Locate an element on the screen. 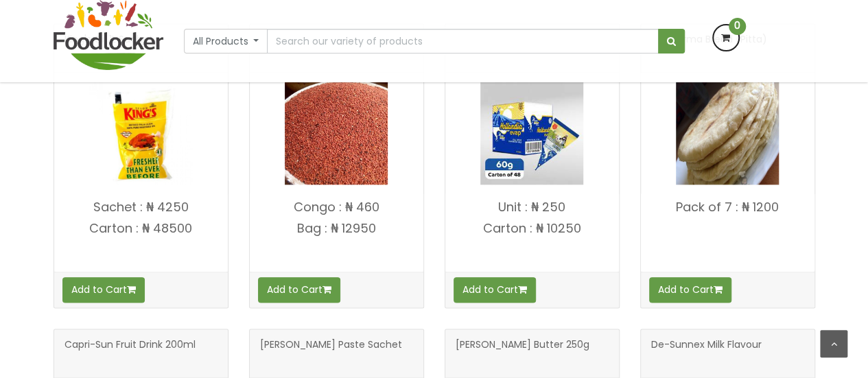 The image size is (868, 378). img: King's Oil 1L Sachet is located at coordinates (140, 133).